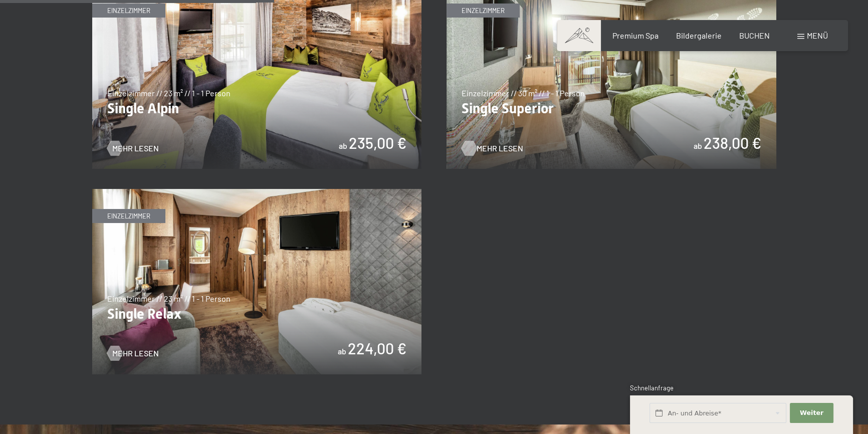 The image size is (868, 434). What do you see at coordinates (635, 35) in the screenshot?
I see `span: Premium Spa` at bounding box center [635, 35].